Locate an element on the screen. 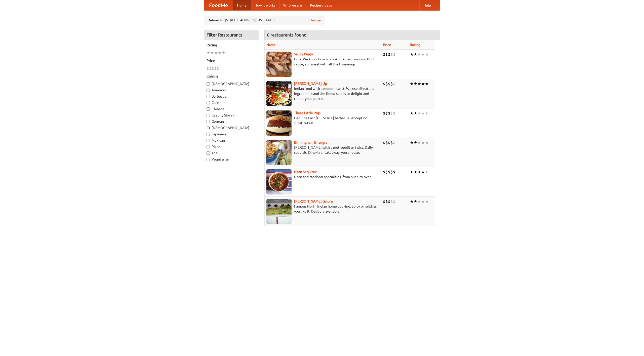 Image resolution: width=644 pixels, height=356 pixels. label: Cafe is located at coordinates (232, 103).